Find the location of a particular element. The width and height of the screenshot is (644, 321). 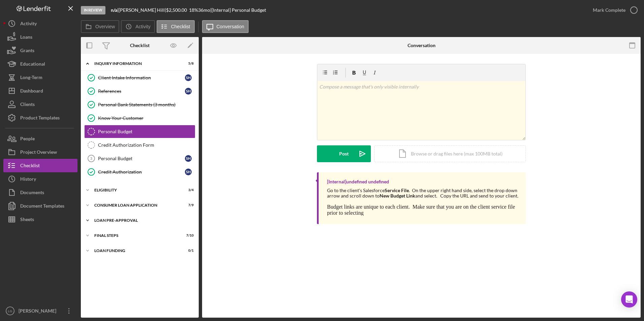

a: Loans is located at coordinates (40, 37).